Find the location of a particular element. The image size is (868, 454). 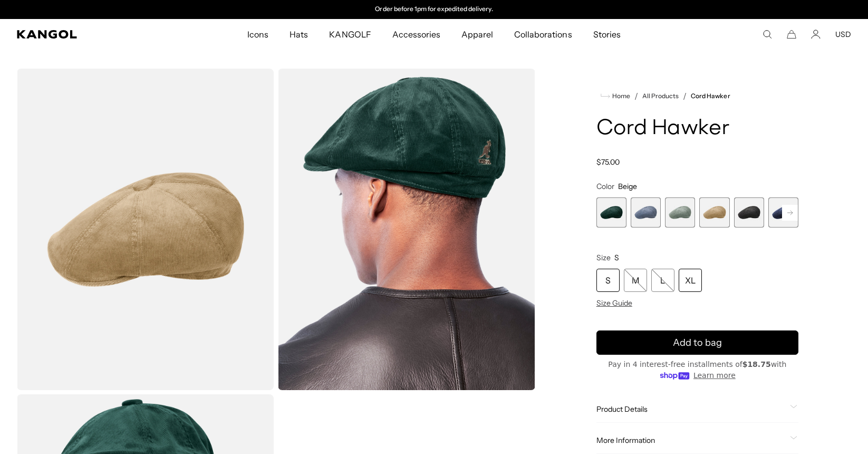

label: Black is located at coordinates (749, 212).